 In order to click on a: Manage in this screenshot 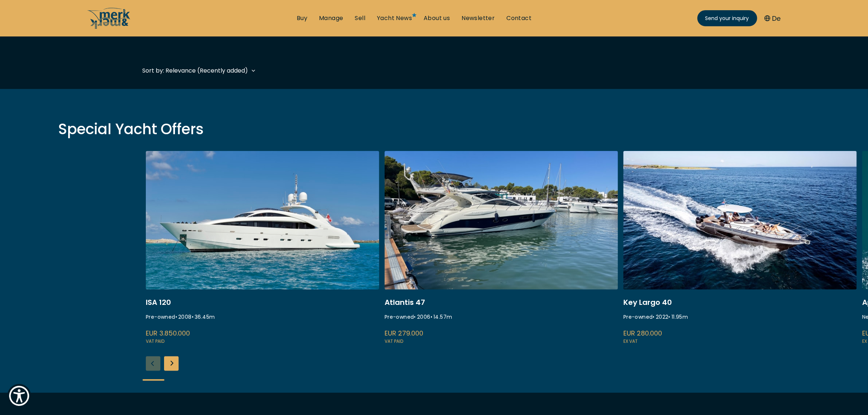, I will do `click(331, 18)`.